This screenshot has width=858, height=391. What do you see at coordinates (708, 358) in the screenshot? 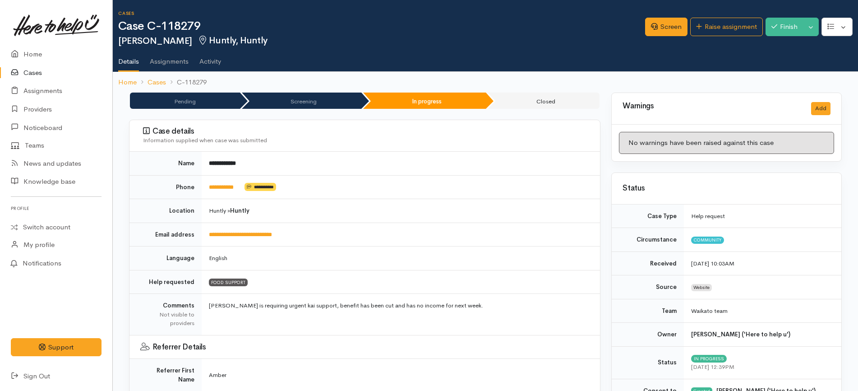
I see `span: In progress` at bounding box center [708, 358].